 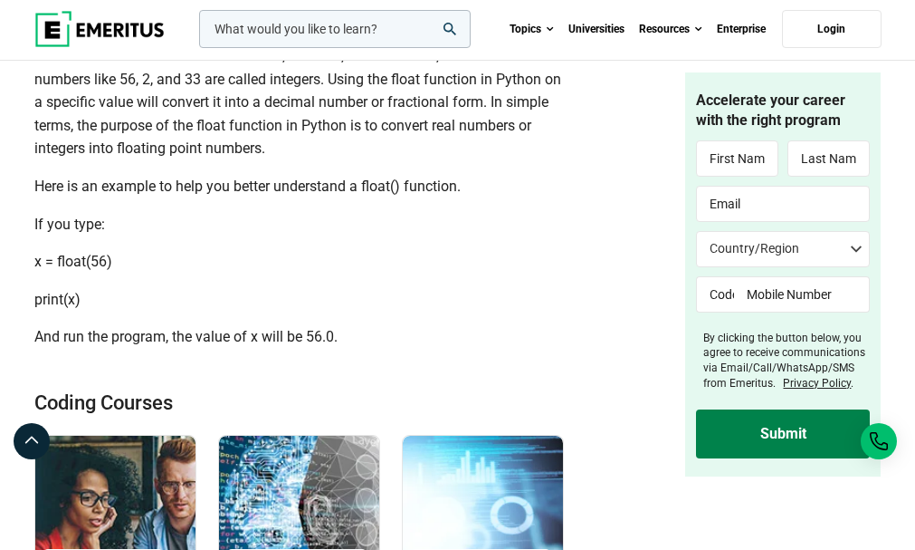 What do you see at coordinates (57, 299) in the screenshot?
I see `span: print(x)` at bounding box center [57, 299].